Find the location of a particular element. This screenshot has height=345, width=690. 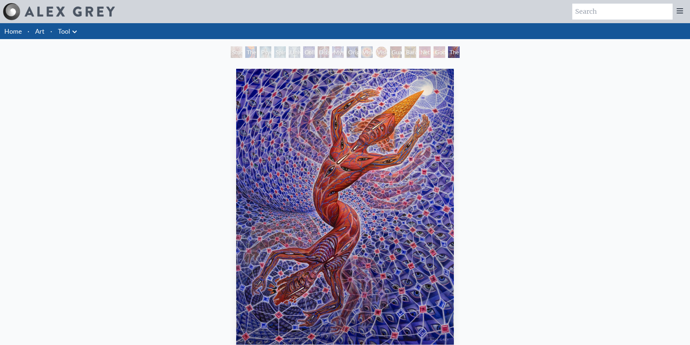

div: Collective Vision is located at coordinates (309, 52).